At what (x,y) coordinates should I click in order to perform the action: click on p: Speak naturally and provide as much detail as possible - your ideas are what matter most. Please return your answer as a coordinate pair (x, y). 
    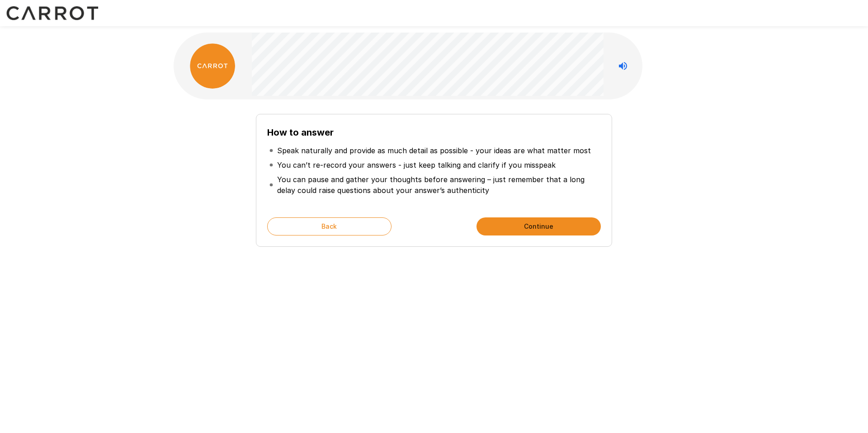
    Looking at the image, I should click on (434, 151).